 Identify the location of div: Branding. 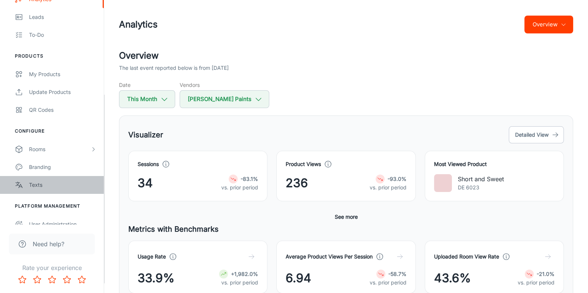
(62, 167).